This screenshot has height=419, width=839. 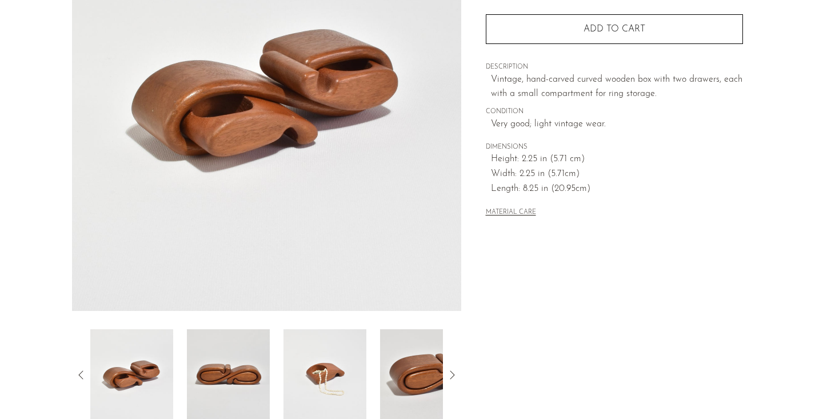 What do you see at coordinates (616, 87) in the screenshot?
I see `p: Vintage, hand-carved curved wooden box with two drawers, each with a small compartment for ring s...` at bounding box center [616, 87].